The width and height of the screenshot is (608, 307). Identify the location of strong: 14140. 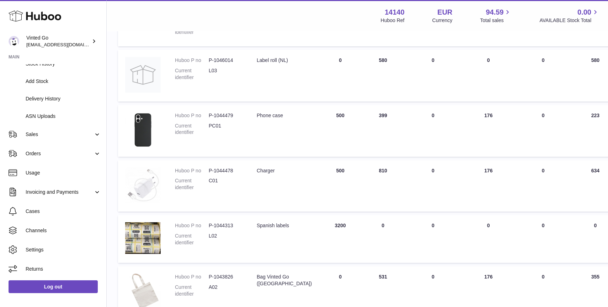
(395, 12).